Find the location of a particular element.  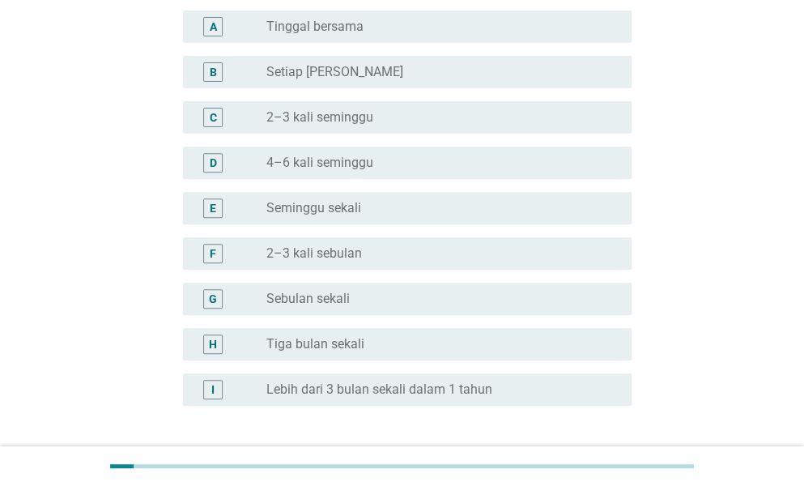

div: B is located at coordinates (213, 71).